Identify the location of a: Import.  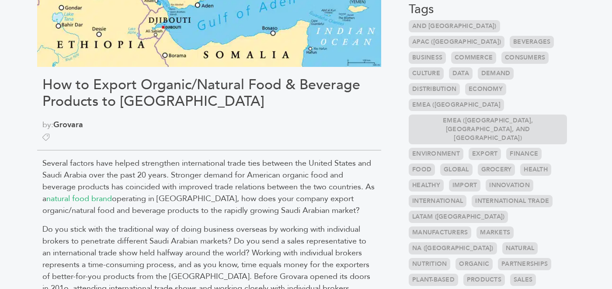
(464, 185).